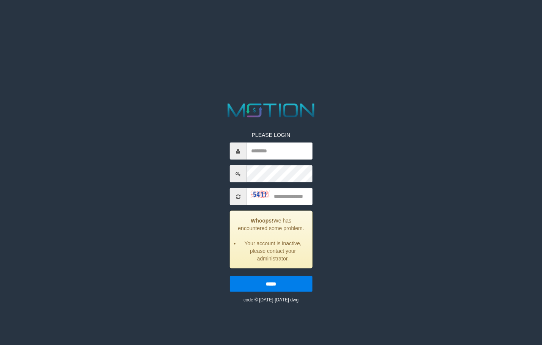 This screenshot has height=345, width=542. I want to click on strong: Whoops!, so click(262, 221).